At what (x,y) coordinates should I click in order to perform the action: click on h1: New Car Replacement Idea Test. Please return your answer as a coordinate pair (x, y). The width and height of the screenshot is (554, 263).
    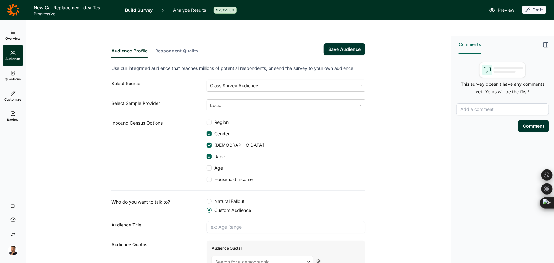
    Looking at the image, I should click on (76, 8).